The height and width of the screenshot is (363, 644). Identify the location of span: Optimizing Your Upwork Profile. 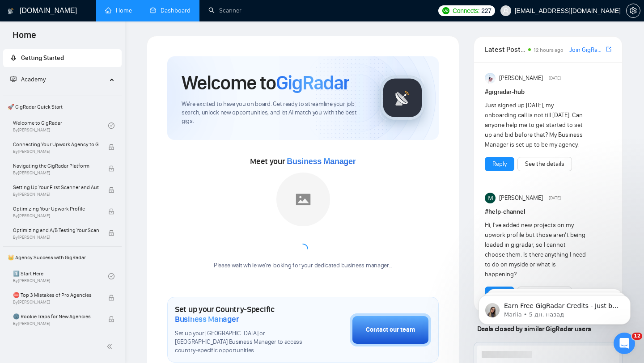
(56, 209).